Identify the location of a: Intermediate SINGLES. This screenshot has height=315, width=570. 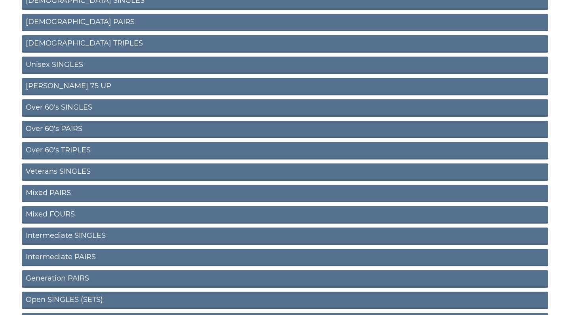
(285, 237).